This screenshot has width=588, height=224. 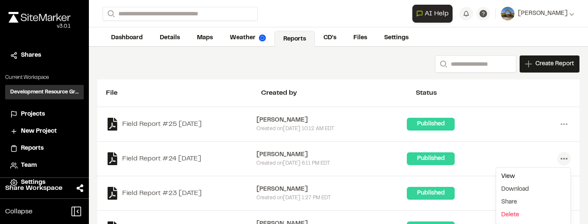 I want to click on span: New Project, so click(x=39, y=132).